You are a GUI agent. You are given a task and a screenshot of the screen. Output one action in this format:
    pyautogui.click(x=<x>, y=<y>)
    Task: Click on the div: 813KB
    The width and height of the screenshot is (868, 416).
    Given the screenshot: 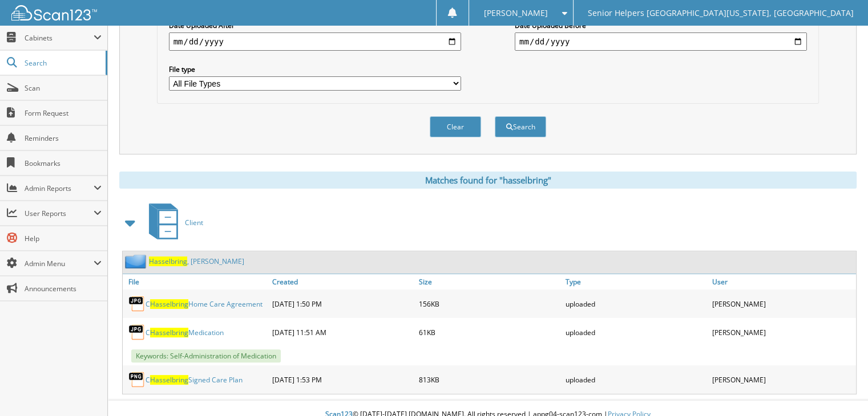 What is the action you would take?
    pyautogui.click(x=489, y=379)
    